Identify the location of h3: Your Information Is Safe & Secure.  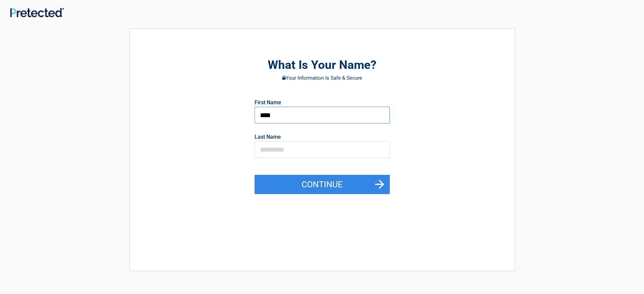
(322, 78).